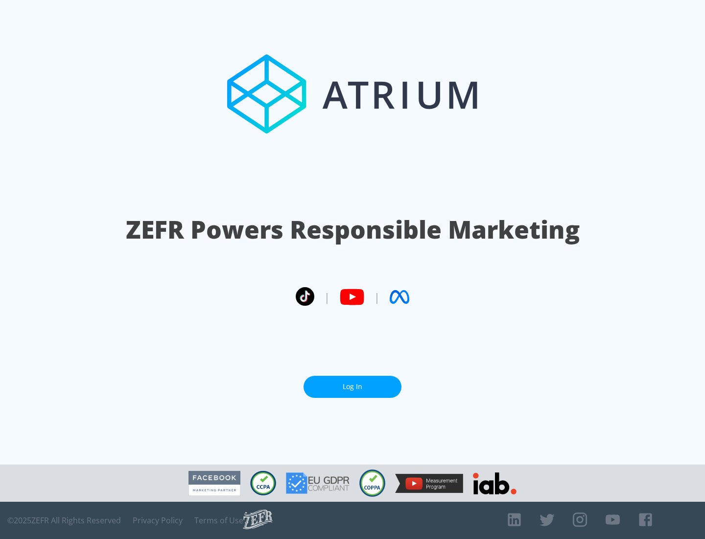  Describe the element at coordinates (495, 483) in the screenshot. I see `img: IAB` at that location.